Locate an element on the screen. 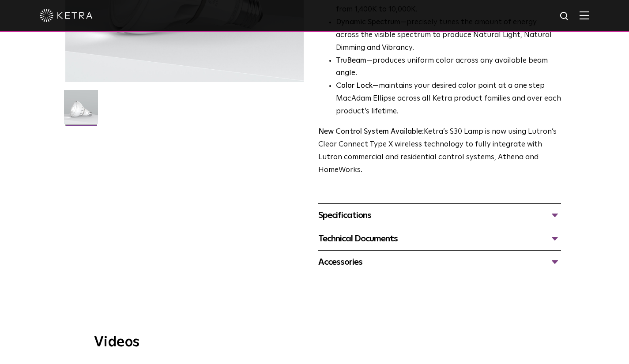 The width and height of the screenshot is (629, 364). li: —precisely tunes the amount of energy across the visible spectrum to produce Natural Light, Natur... is located at coordinates (449, 35).